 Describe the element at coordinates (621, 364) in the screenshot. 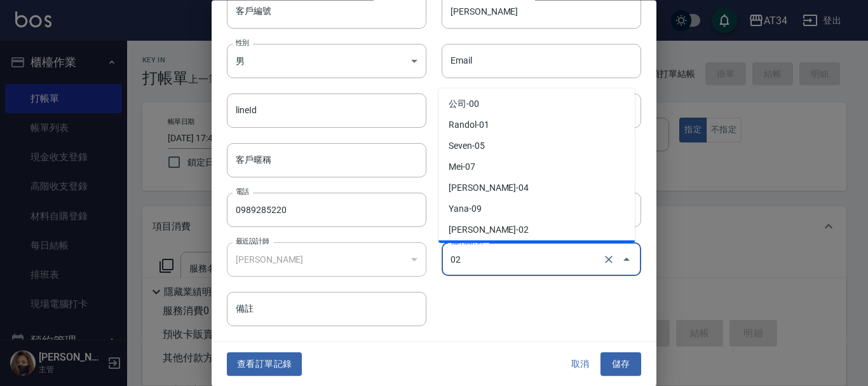

I see `button: 儲存` at that location.